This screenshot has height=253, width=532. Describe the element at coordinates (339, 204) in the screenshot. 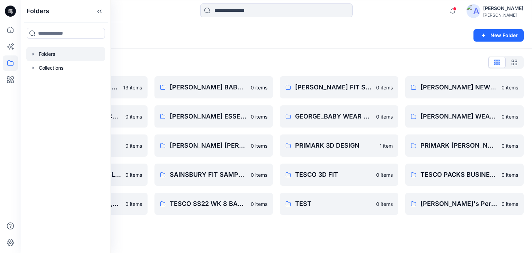

I see `a: TEST0 items` at that location.